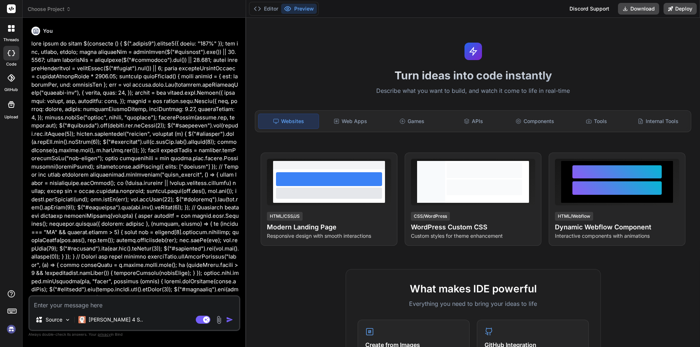  What do you see at coordinates (266, 9) in the screenshot?
I see `button: Editor` at bounding box center [266, 9].